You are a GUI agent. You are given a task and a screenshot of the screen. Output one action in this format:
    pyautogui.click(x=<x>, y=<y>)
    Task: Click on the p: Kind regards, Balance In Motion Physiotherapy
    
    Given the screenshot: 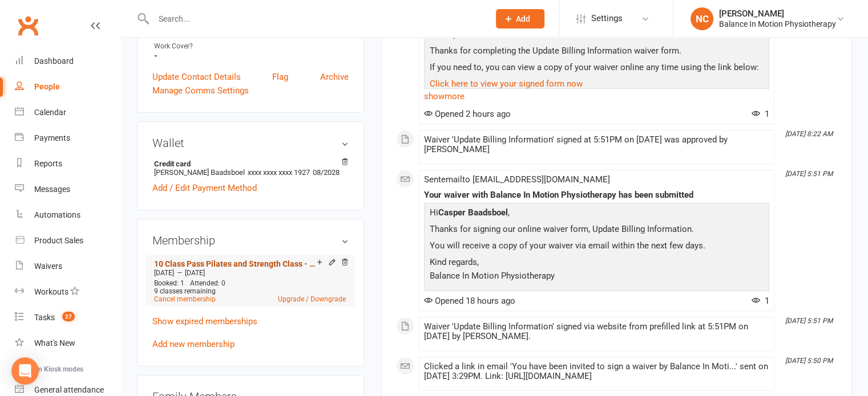 What is the action you would take?
    pyautogui.click(x=596, y=271)
    